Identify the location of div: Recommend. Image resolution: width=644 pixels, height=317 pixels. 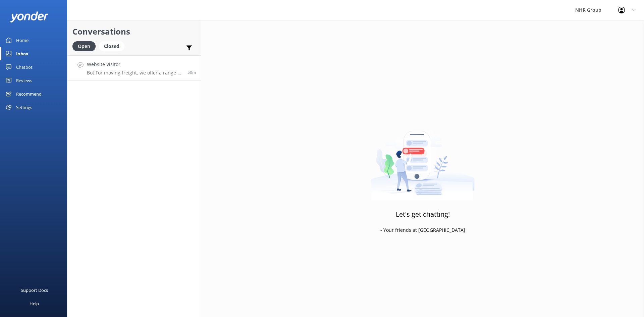
(29, 94).